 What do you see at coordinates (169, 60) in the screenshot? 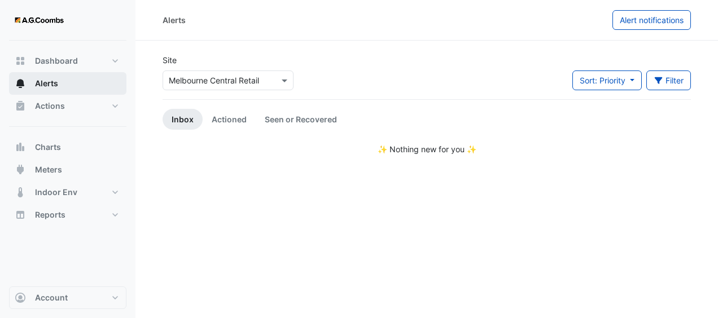
I see `label: Site` at bounding box center [169, 60].